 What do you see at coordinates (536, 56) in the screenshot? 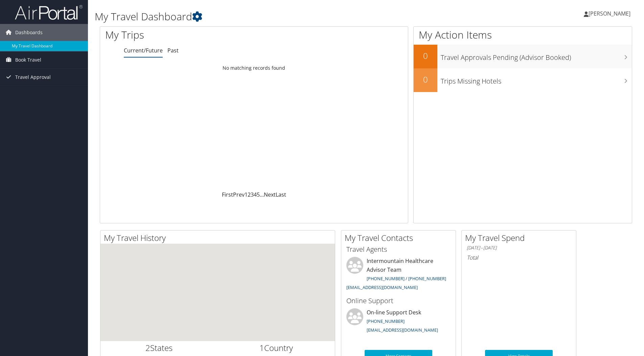
I see `h3: Travel Approvals Pending (Advisor Booked)` at bounding box center [536, 56].